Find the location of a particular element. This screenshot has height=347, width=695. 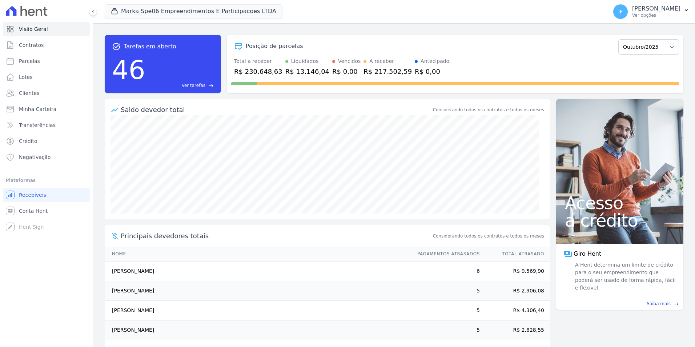

th: Nome is located at coordinates (258, 254).